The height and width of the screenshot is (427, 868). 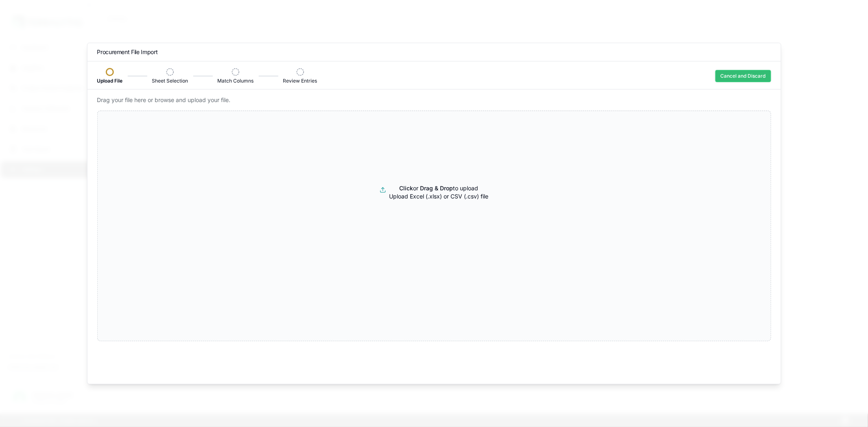 What do you see at coordinates (406, 188) in the screenshot?
I see `span: Click` at bounding box center [406, 188].